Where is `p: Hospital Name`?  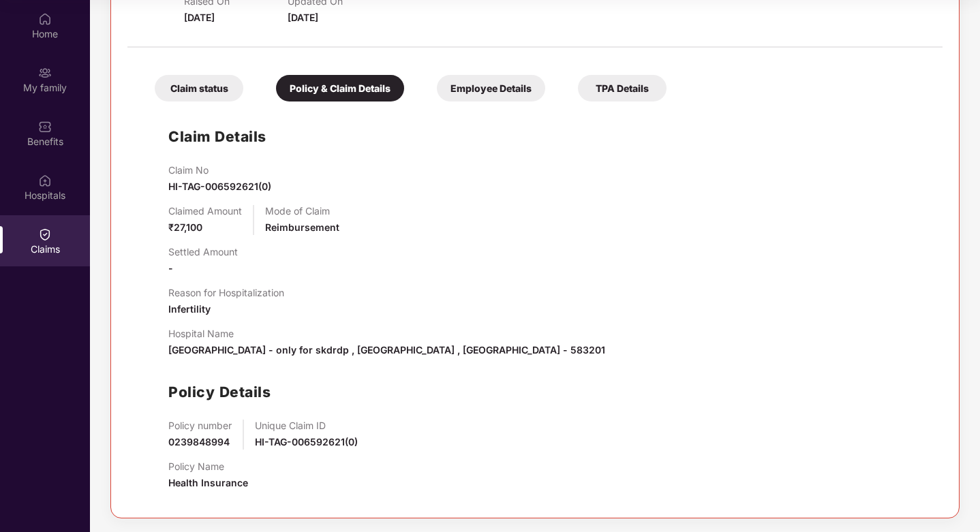 p: Hospital Name is located at coordinates (387, 333).